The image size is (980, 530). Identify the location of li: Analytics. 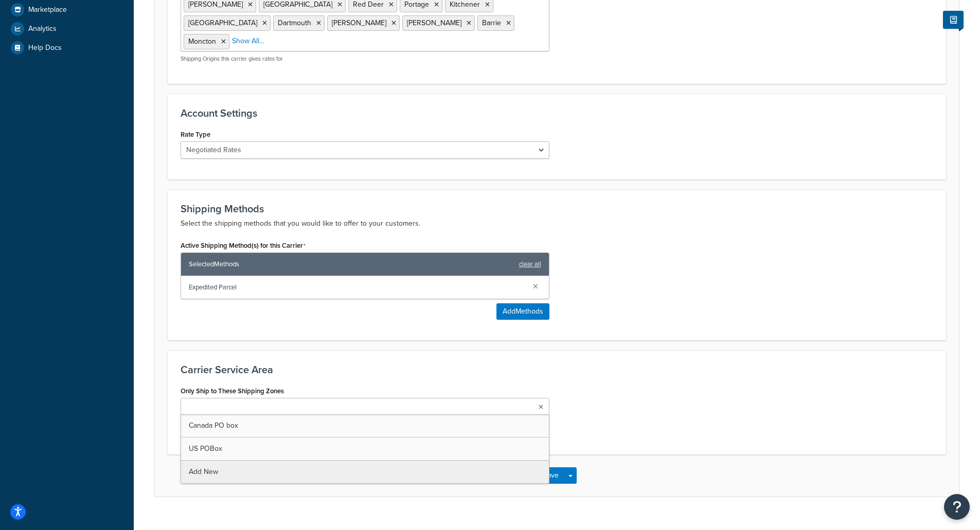
(67, 29).